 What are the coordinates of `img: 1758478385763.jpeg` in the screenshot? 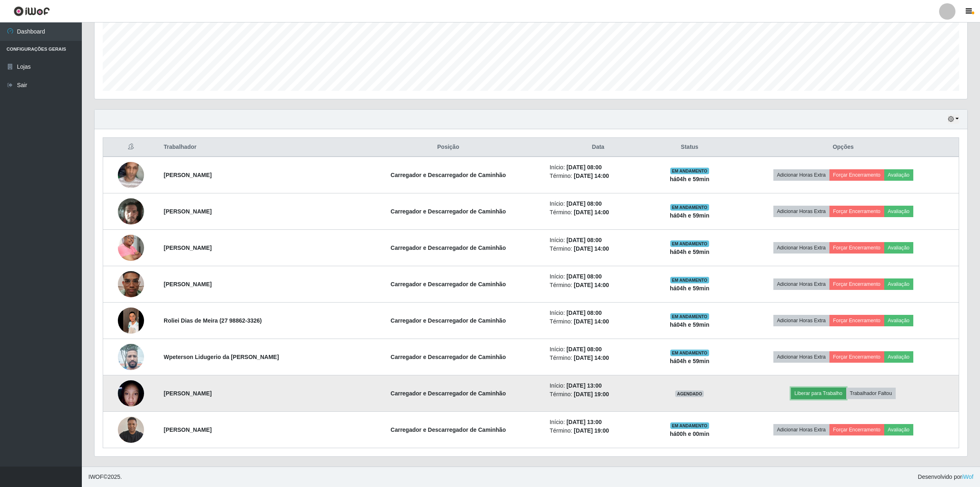 It's located at (131, 429).